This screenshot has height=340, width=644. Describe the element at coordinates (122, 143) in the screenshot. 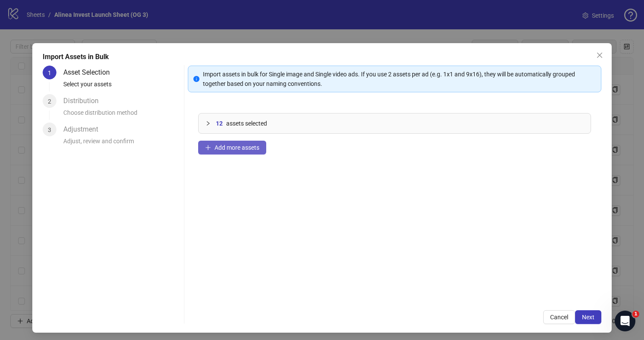

I see `div: Adjust, review and confirm` at that location.